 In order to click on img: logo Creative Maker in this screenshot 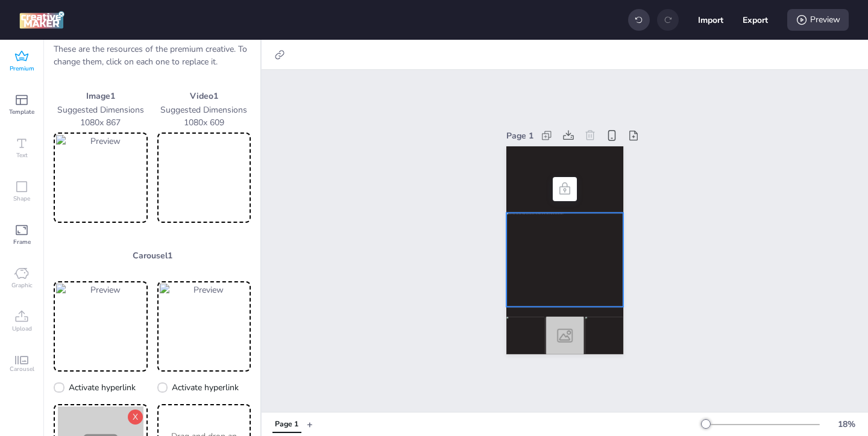, I will do `click(41, 20)`.